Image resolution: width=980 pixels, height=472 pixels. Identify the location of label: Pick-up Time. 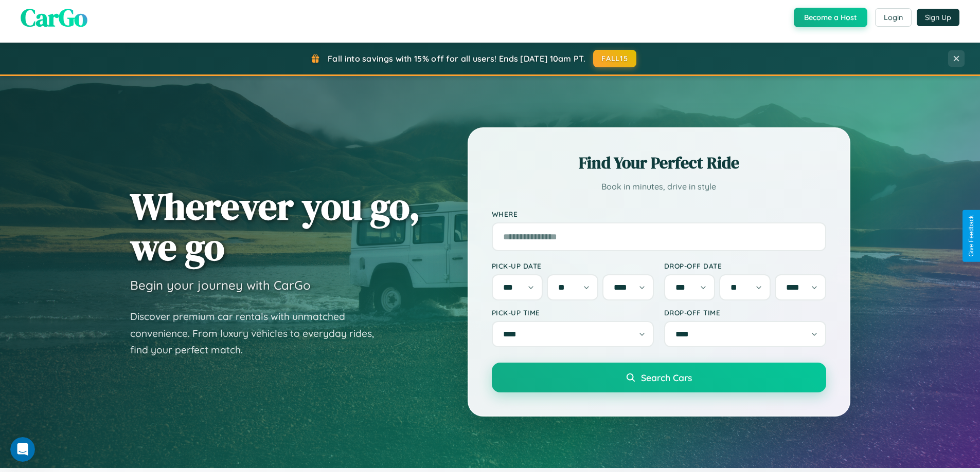
(572, 313).